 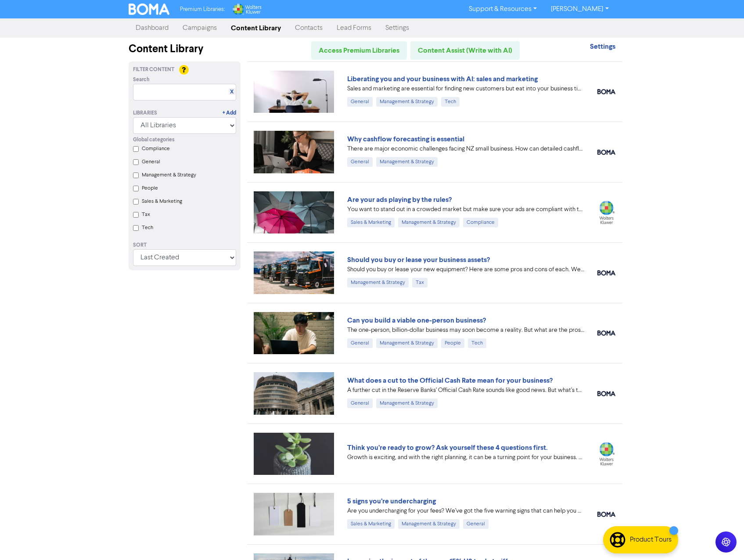 What do you see at coordinates (503, 9) in the screenshot?
I see `a: Support & Resources` at bounding box center [503, 9].